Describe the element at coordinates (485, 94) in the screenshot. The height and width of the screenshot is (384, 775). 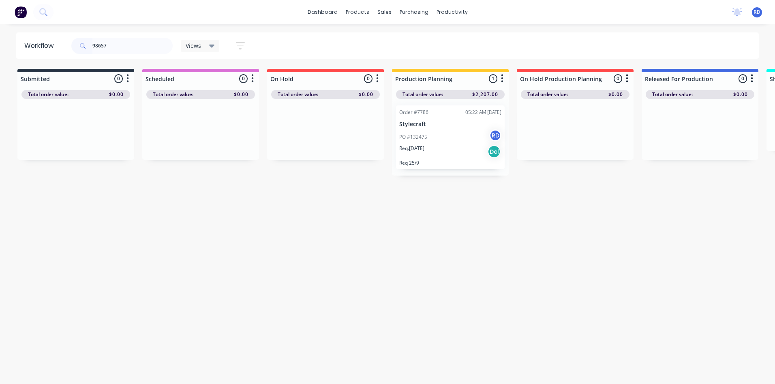
I see `span: $2,207.00` at that location.